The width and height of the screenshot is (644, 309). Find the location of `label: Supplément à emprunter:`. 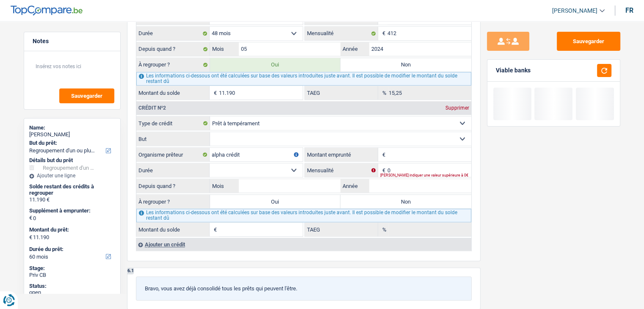

label: Supplément à emprunter: is located at coordinates (71, 211).